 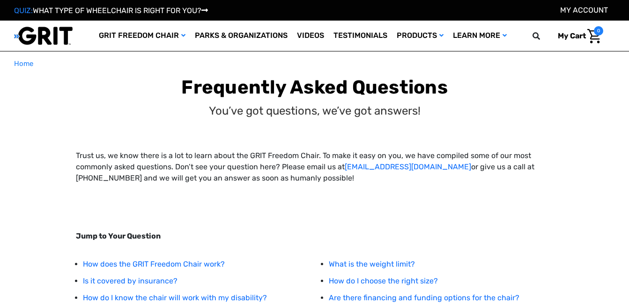 I want to click on p: Trust us, we know there is a lot to learn about the GRIT Freedom Chair. To make it easy on you, w..., so click(x=314, y=167).